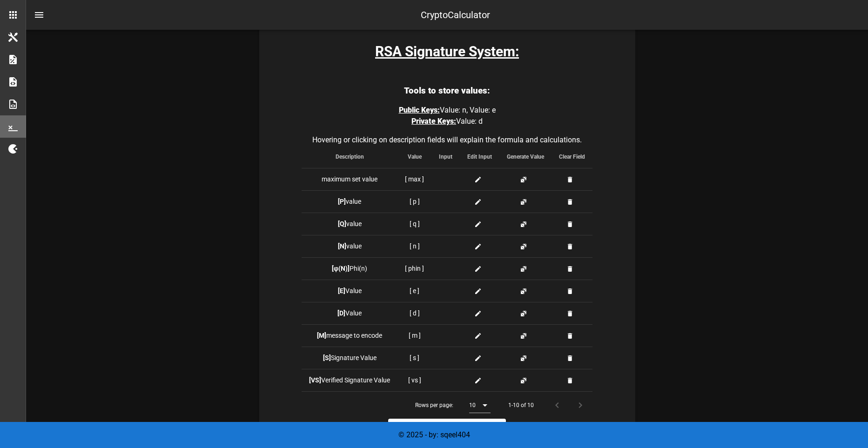 This screenshot has height=448, width=868. Describe the element at coordinates (414, 291) in the screenshot. I see `td: [ e ]` at that location.